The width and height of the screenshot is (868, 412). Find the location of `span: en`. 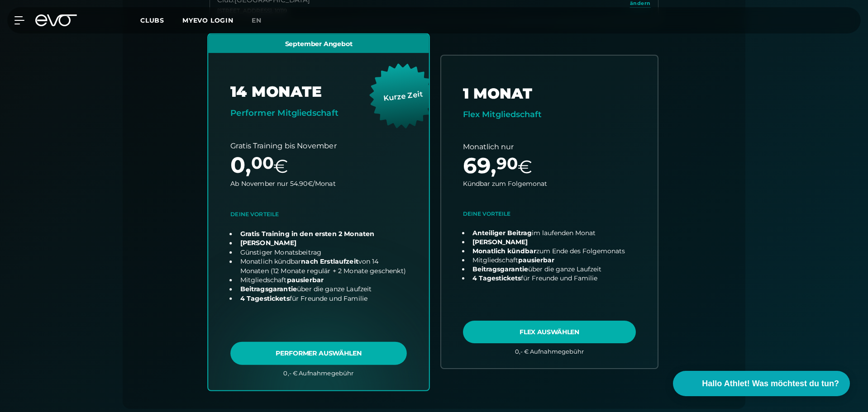

span: en is located at coordinates (257, 20).